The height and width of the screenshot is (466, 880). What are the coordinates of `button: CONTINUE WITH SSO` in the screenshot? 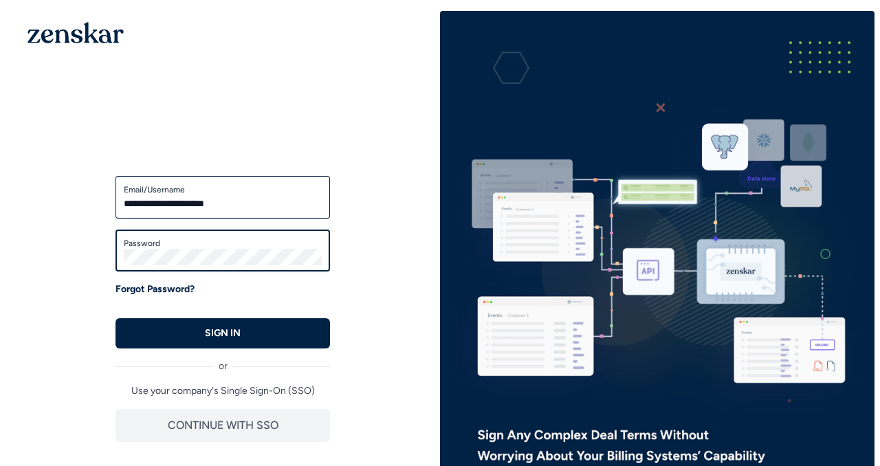 It's located at (223, 426).